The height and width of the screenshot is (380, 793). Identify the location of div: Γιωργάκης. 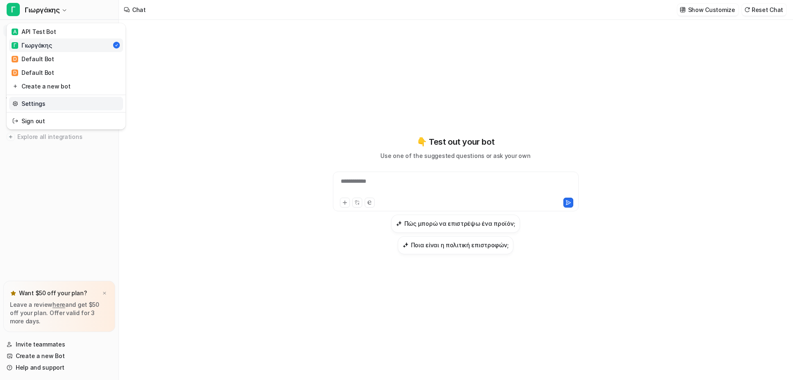
(31, 45).